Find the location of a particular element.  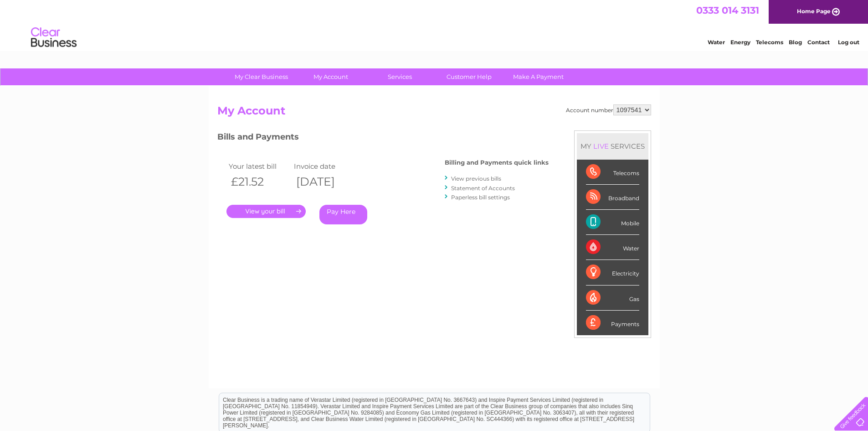

div: Electricity is located at coordinates (612, 272).